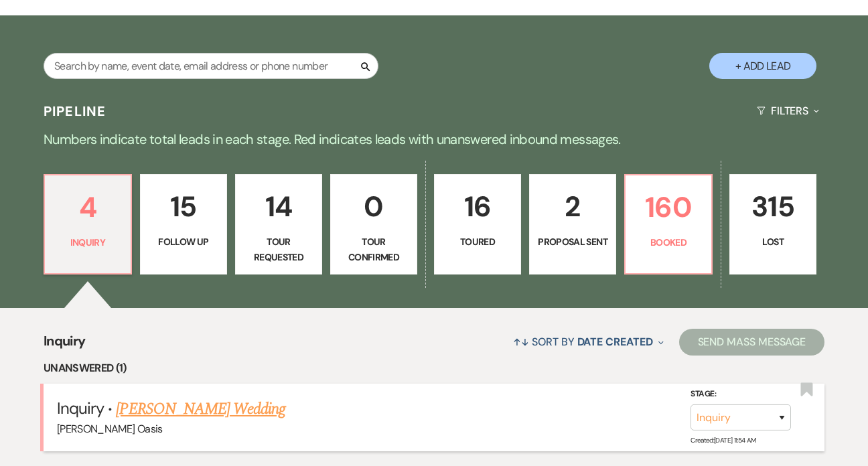 The width and height of the screenshot is (868, 466). What do you see at coordinates (88, 224) in the screenshot?
I see `a: 4Inquiry` at bounding box center [88, 224].